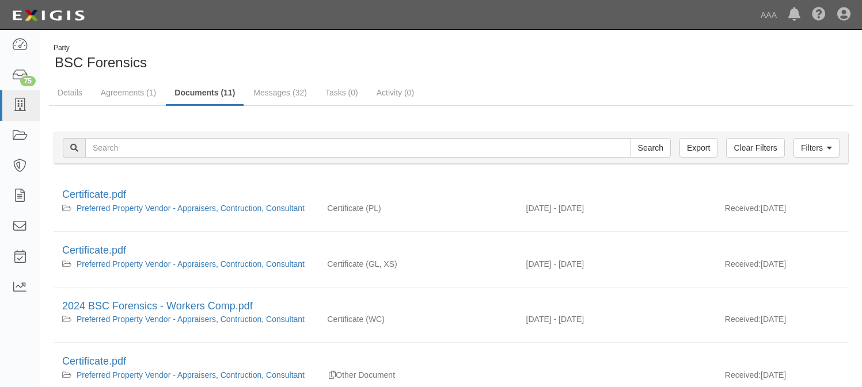  What do you see at coordinates (100, 48) in the screenshot?
I see `div: Party` at bounding box center [100, 48].